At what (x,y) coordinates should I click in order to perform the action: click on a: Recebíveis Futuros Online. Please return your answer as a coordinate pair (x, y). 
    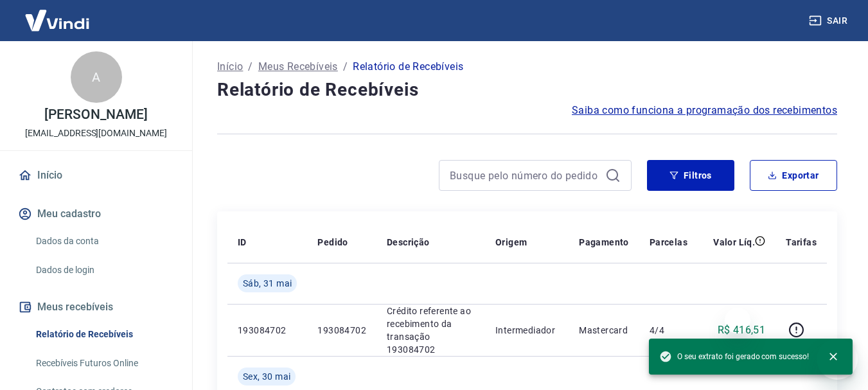
    Looking at the image, I should click on (104, 363).